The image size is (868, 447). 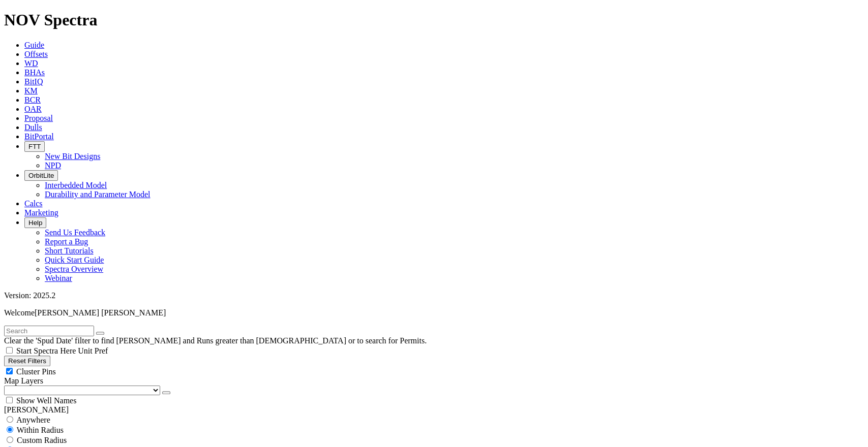 What do you see at coordinates (33, 203) in the screenshot?
I see `span: Calcs` at bounding box center [33, 203].